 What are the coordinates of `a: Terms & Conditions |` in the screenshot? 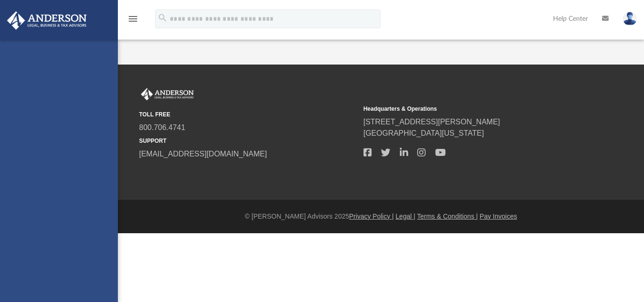 It's located at (448, 216).